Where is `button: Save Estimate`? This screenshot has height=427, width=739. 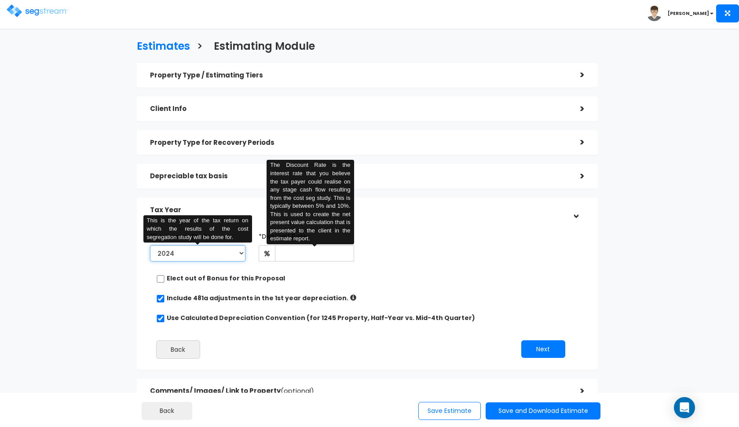
button: Save Estimate is located at coordinates (450, 411).